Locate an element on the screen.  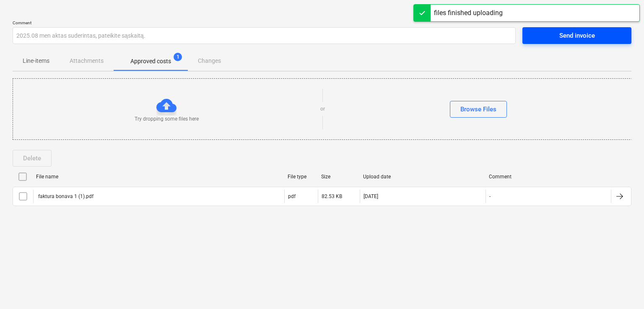
button: Browse Files is located at coordinates (478, 109).